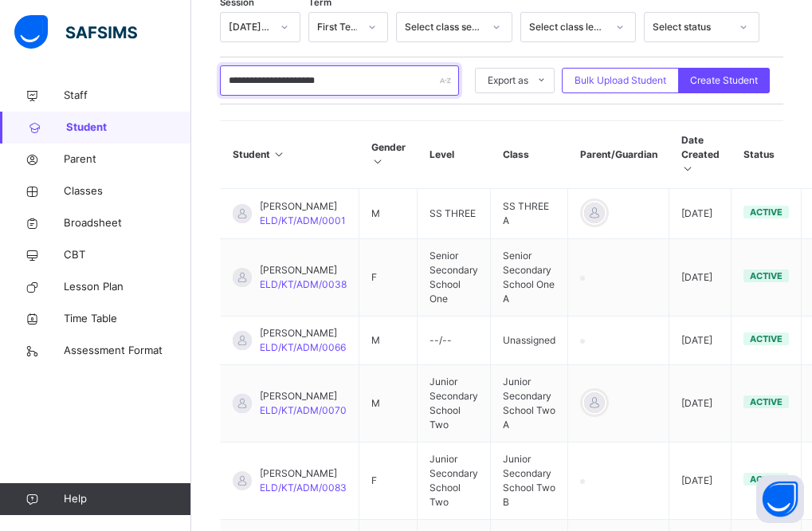 The height and width of the screenshot is (531, 812). I want to click on span: Broadsheet, so click(128, 223).